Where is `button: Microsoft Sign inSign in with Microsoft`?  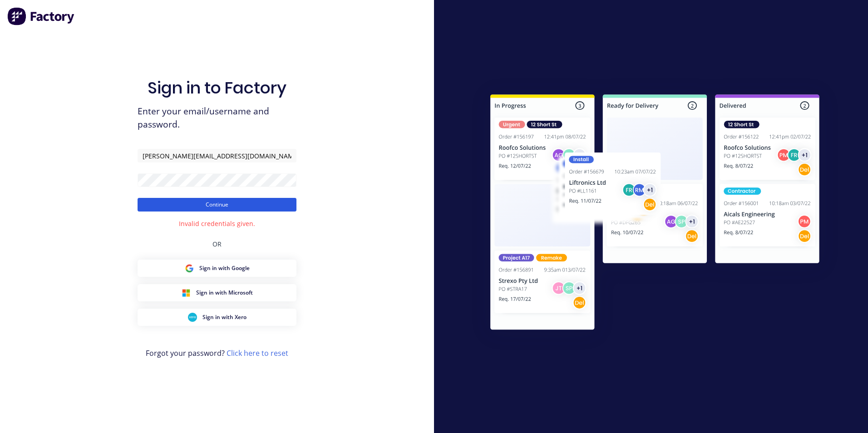
button: Microsoft Sign inSign in with Microsoft is located at coordinates (217, 293).